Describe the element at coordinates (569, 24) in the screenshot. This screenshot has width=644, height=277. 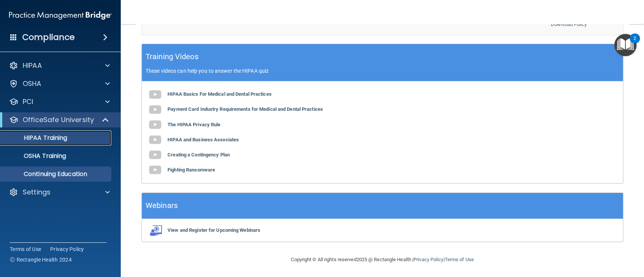
I see `a: Download Policy` at that location.